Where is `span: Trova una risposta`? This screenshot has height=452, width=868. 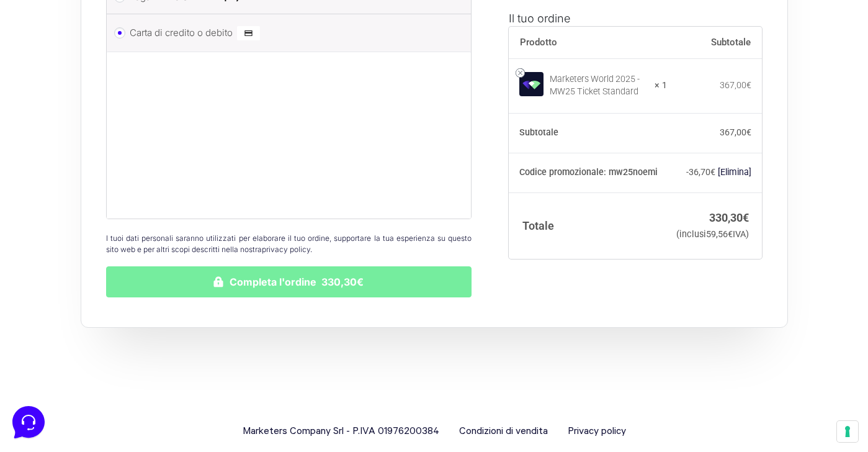
span: Trova una risposta is located at coordinates (58, 159).